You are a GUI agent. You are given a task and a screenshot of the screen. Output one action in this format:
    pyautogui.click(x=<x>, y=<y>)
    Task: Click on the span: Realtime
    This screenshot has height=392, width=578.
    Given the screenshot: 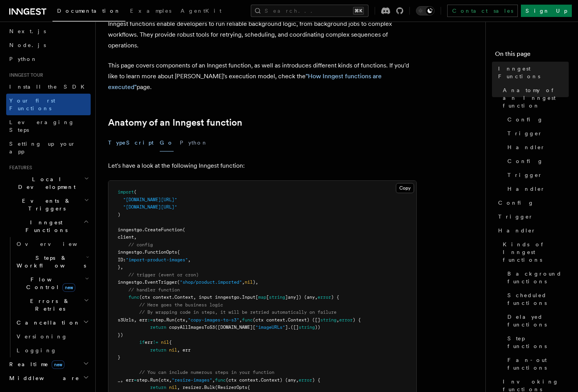 What is the action you would take?
    pyautogui.click(x=35, y=364)
    